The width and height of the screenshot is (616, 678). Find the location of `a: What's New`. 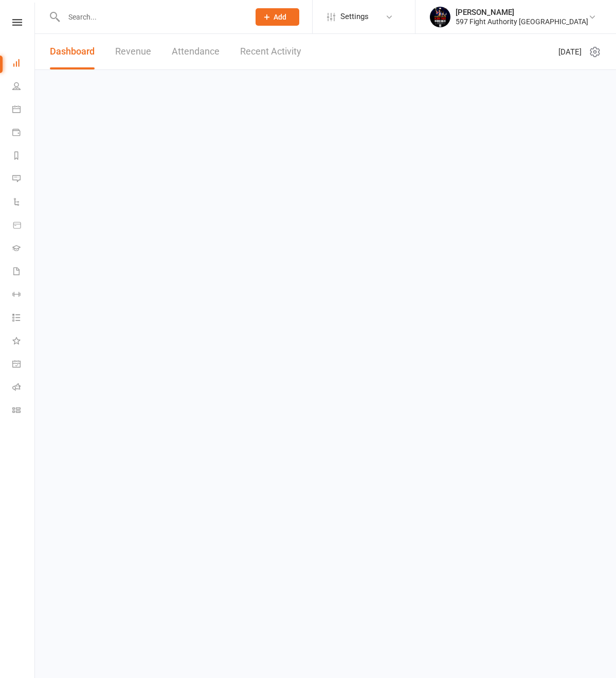

a: What's New is located at coordinates (24, 342).